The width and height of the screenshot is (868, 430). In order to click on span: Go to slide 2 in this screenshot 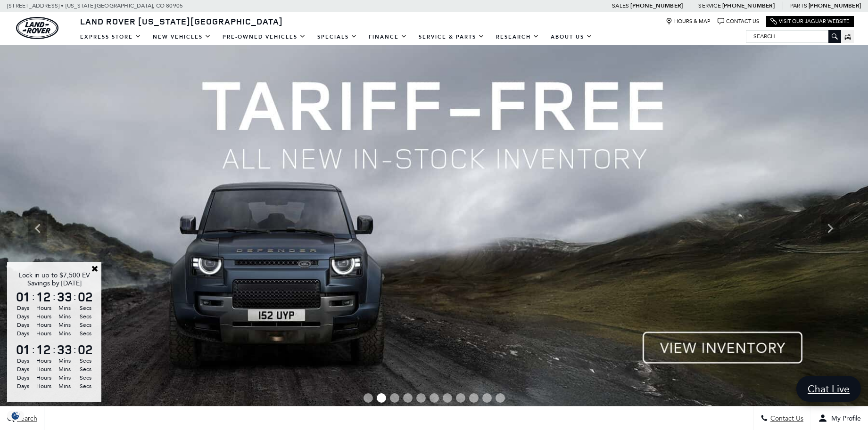, I will do `click(381, 398)`.